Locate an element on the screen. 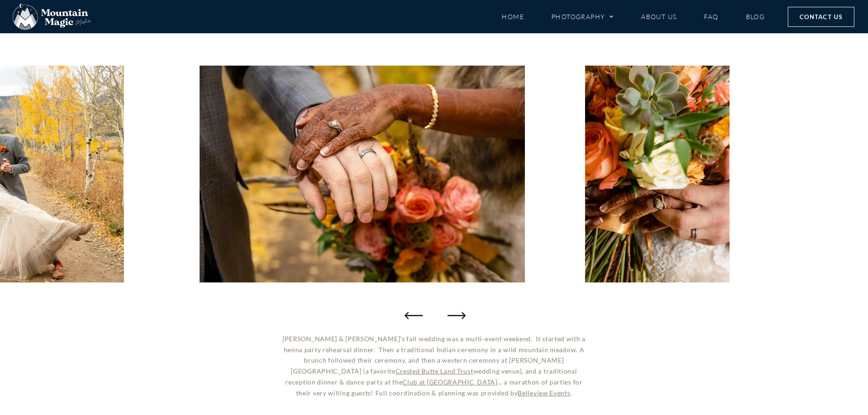 The height and width of the screenshot is (415, 868). img: Mountain Magic Media photography logo Crested Butte Photographer is located at coordinates (52, 17).